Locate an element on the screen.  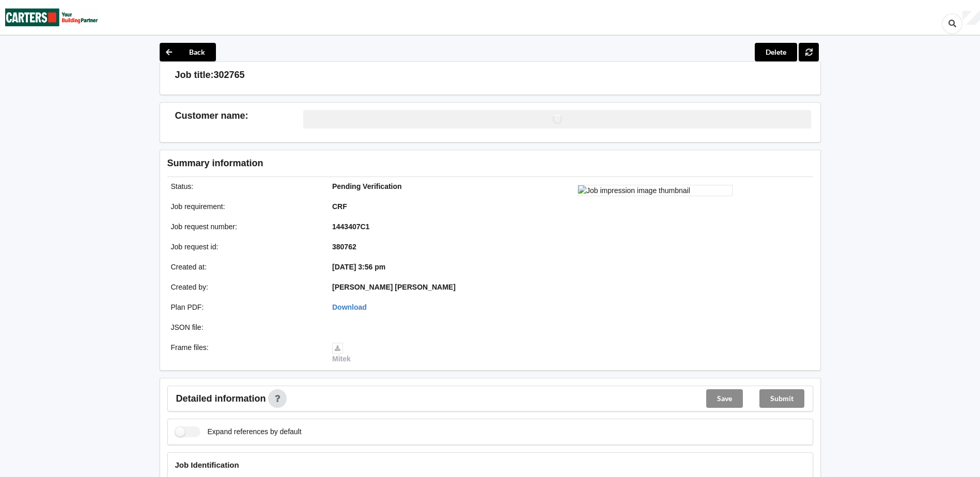
a: Download is located at coordinates (349, 307).